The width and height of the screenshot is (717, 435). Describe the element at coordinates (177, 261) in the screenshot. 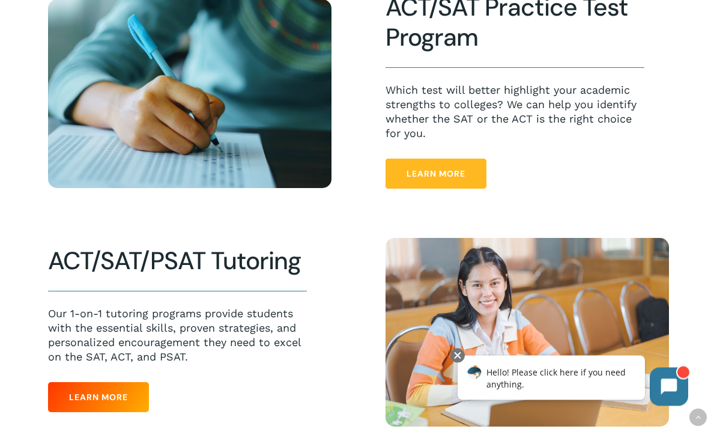

I see `h2: ACT/SAT/PSAT Tutoring` at that location.